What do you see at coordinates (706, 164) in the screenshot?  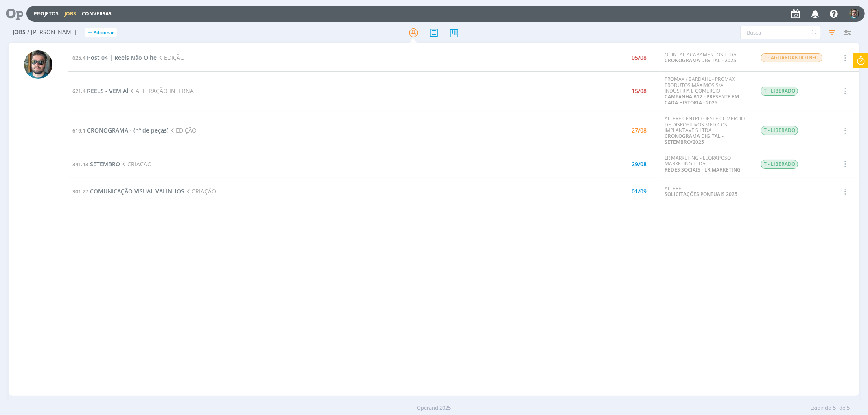 I see `div: LR MARKETING - LEORAPOSO MARKETING LTDA` at bounding box center [706, 164].